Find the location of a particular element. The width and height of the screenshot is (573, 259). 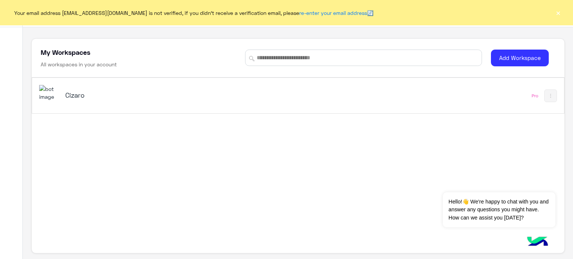

h5: My Workspaces is located at coordinates (65, 52).